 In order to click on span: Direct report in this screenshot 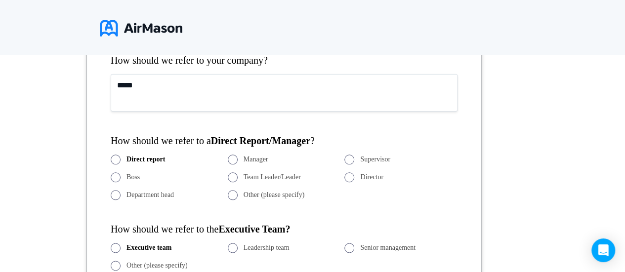, I will do `click(146, 160)`.